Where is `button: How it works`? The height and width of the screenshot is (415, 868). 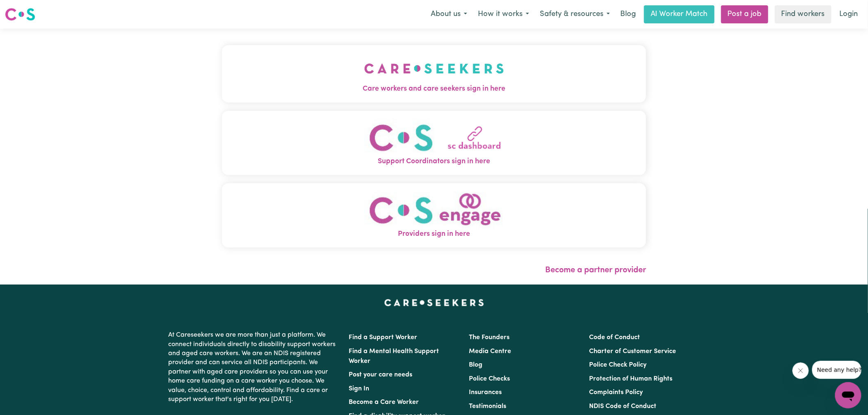
button: How it works is located at coordinates (503, 15).